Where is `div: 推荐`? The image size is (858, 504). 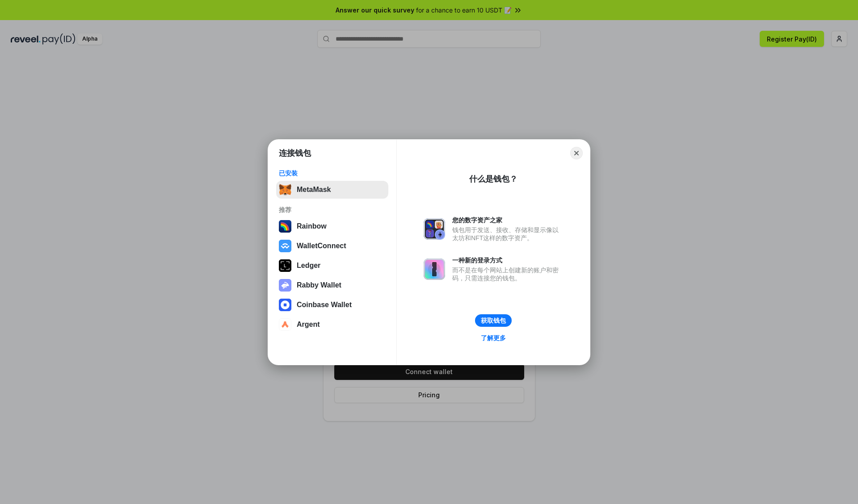
div: 推荐 is located at coordinates (332, 210).